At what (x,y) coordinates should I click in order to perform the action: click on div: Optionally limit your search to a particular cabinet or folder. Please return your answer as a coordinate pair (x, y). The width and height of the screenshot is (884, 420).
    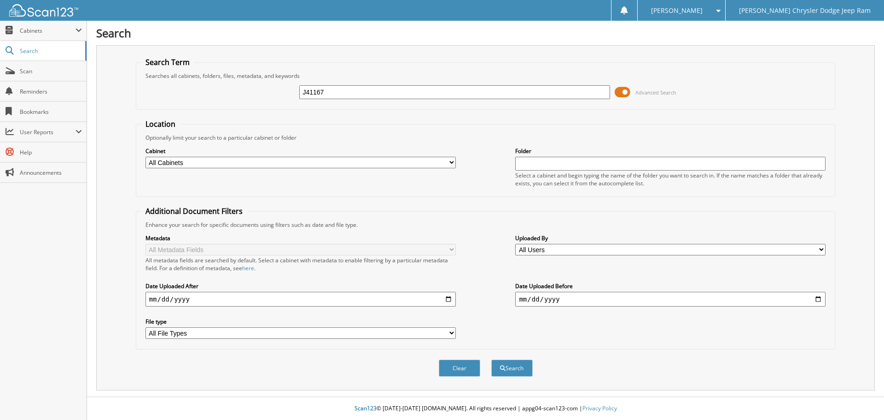
    Looking at the image, I should click on (486, 137).